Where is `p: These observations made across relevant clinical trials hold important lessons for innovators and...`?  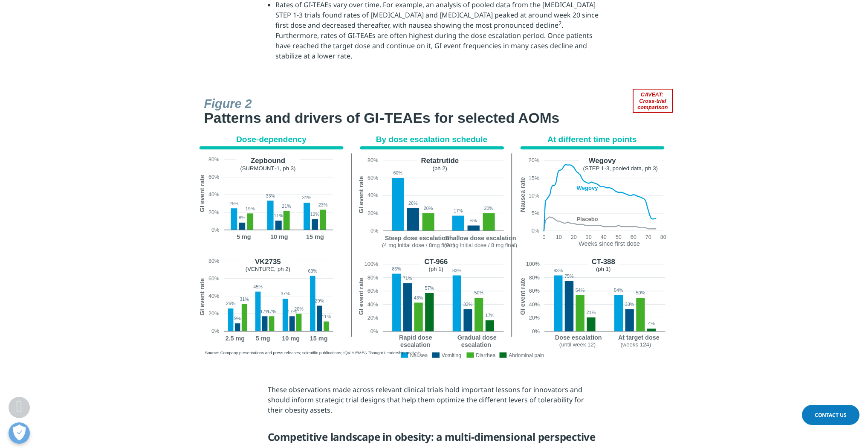
p: These observations made across relevant clinical trials hold important lessons for innovators and... is located at coordinates (434, 402).